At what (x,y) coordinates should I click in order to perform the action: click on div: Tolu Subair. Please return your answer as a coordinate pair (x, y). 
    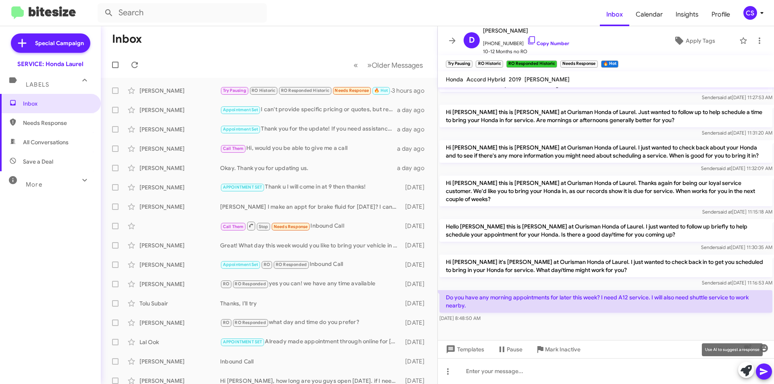
    Looking at the image, I should click on (180, 304).